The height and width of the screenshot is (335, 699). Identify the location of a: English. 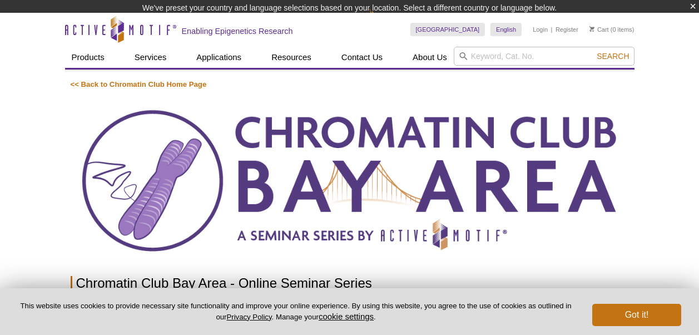
(506, 29).